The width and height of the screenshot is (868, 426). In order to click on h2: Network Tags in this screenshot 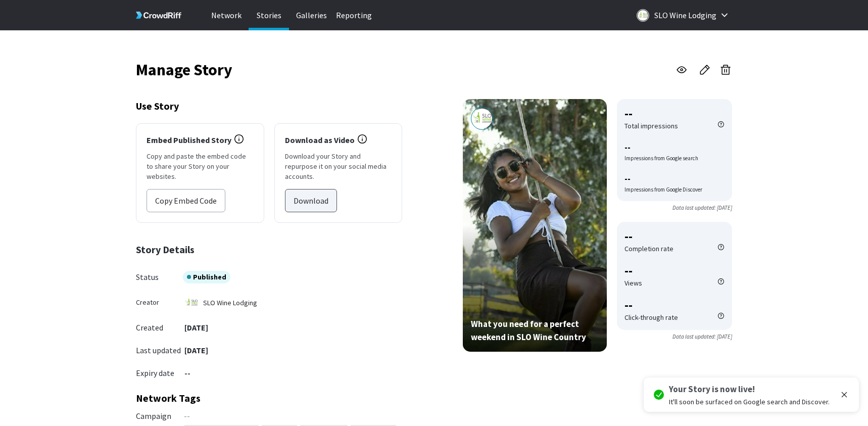, I will do `click(169, 398)`.